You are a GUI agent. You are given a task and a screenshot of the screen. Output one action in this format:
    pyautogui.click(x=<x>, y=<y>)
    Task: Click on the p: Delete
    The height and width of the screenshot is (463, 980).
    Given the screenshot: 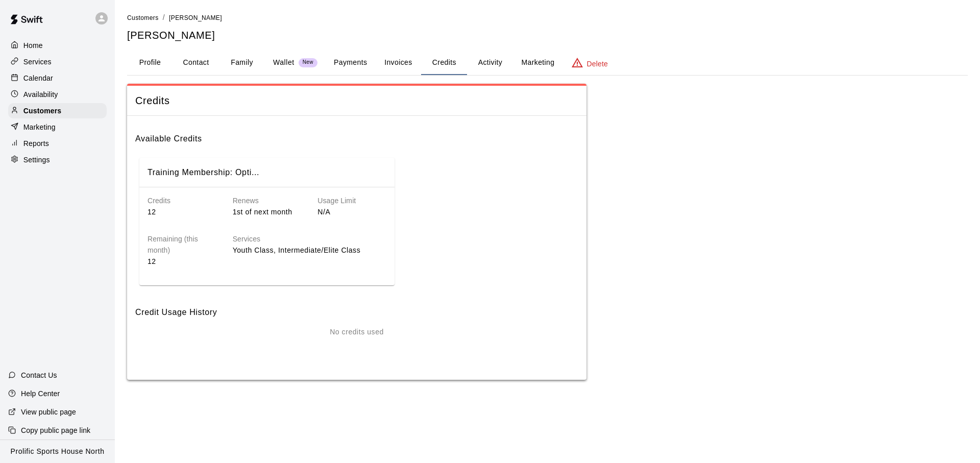 What is the action you would take?
    pyautogui.click(x=597, y=64)
    